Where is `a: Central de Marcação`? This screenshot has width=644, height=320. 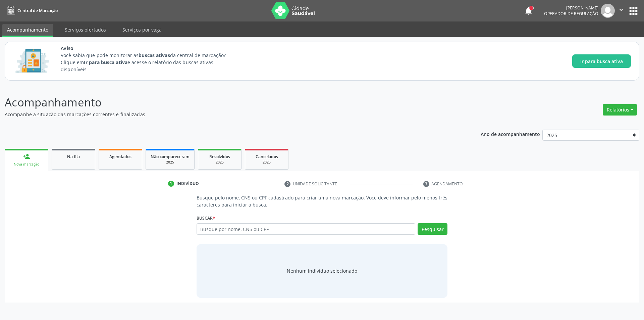
a: Central de Marcação is located at coordinates (31, 11).